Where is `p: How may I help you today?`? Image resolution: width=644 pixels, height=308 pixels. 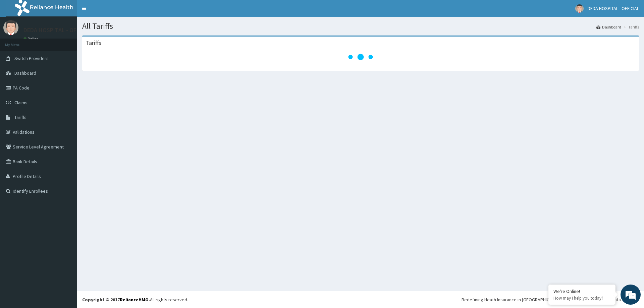 p: How may I help you today? is located at coordinates (582, 298).